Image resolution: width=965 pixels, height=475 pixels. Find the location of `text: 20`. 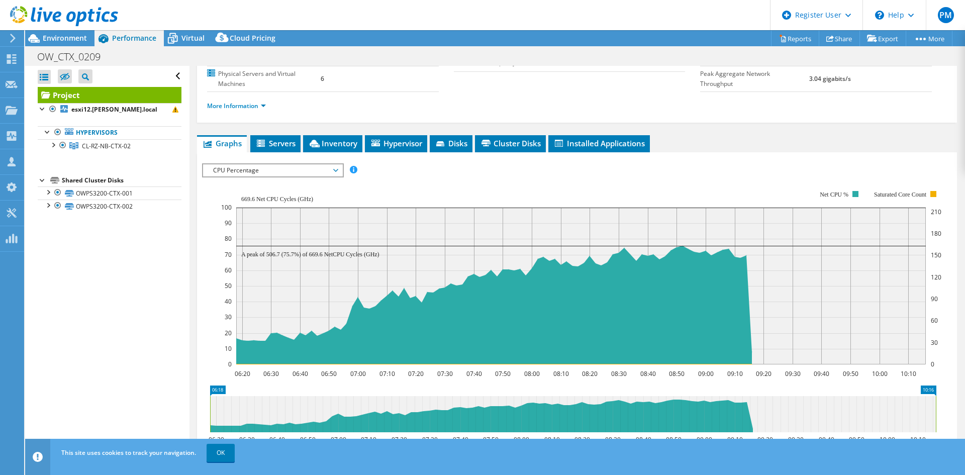

text: 20 is located at coordinates (228, 333).